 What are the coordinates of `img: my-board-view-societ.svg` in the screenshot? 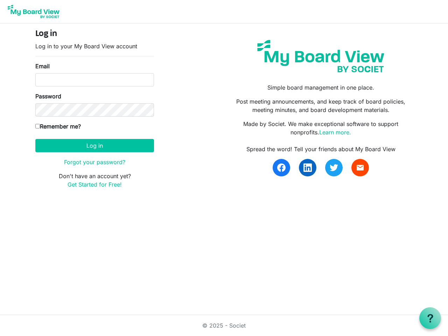 It's located at (321, 56).